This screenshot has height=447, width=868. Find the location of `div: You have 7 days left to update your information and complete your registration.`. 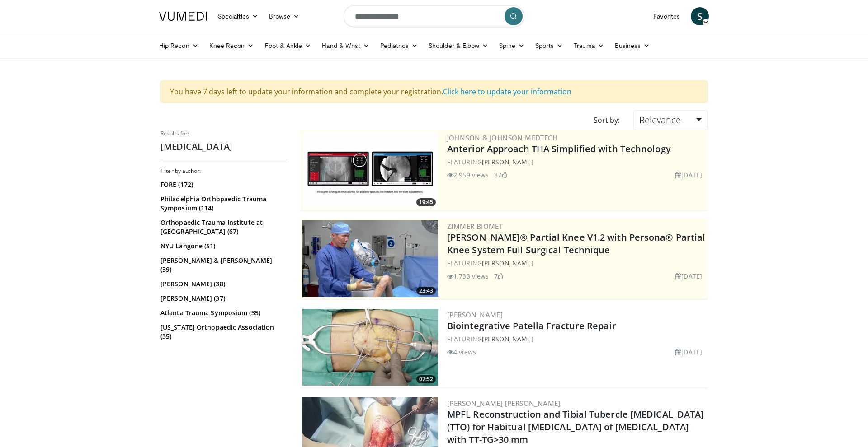

div: You have 7 days left to update your information and complete your registration. is located at coordinates (434, 92).